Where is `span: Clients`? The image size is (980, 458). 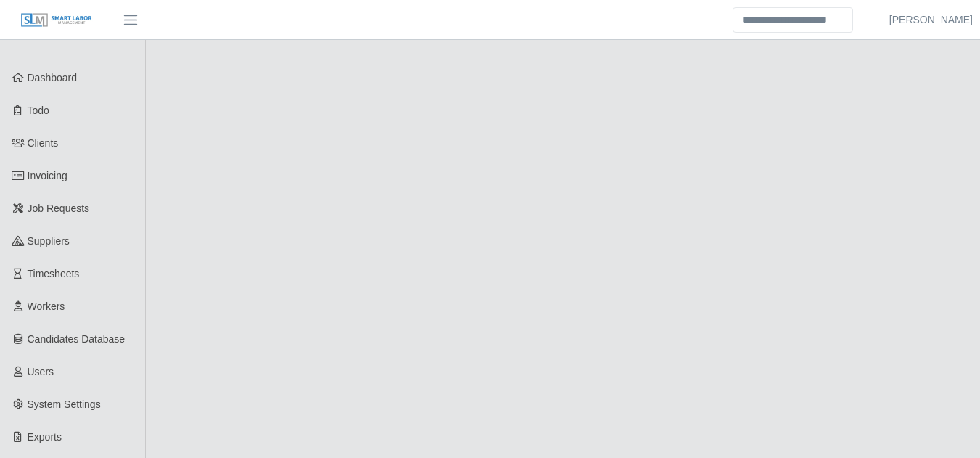 span: Clients is located at coordinates (43, 143).